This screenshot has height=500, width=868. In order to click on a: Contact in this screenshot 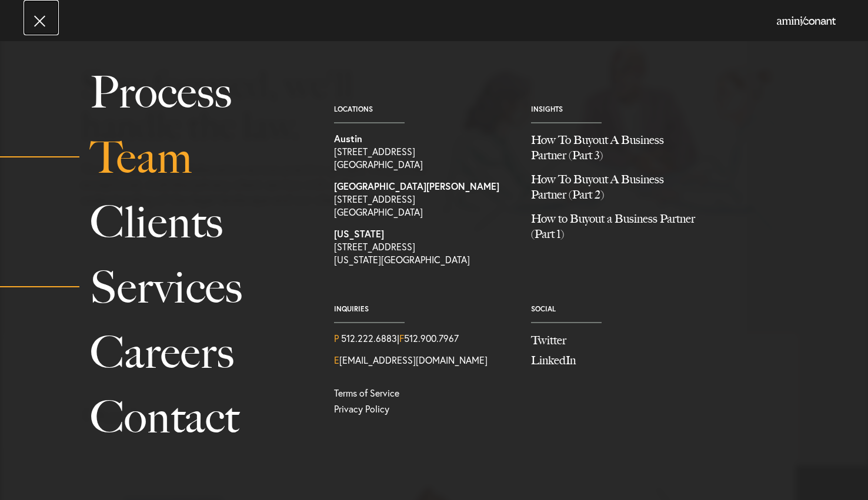, I will do `click(198, 418)`.